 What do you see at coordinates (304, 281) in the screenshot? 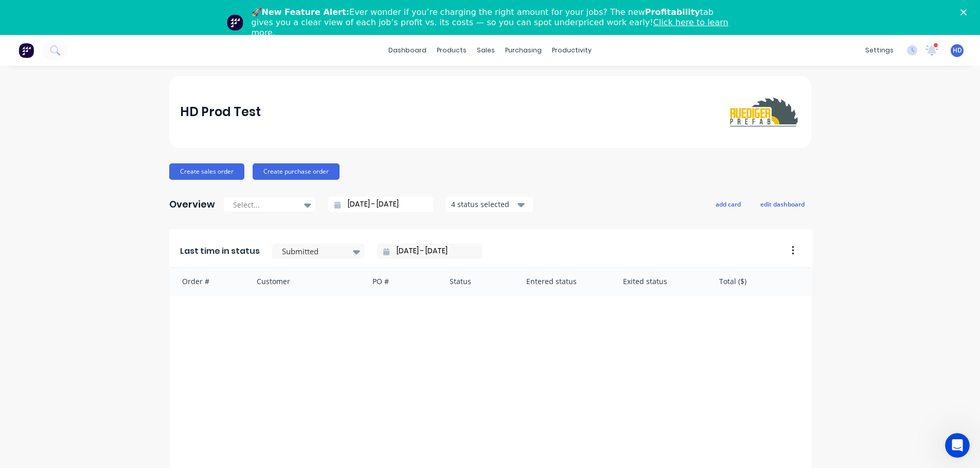
I see `div: Customer` at bounding box center [304, 281].